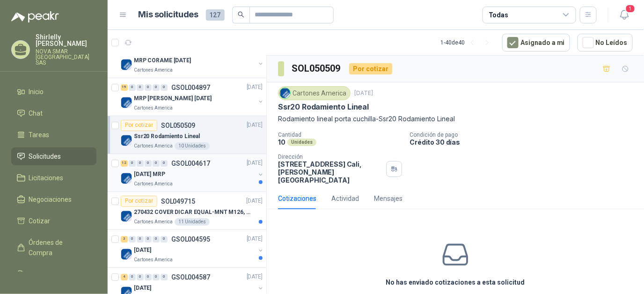 The width and height of the screenshot is (644, 294). I want to click on p: GSOL004897, so click(191, 87).